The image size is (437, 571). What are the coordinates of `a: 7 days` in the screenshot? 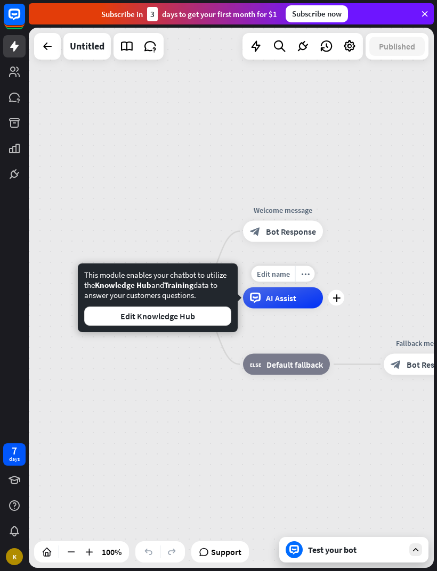 It's located at (14, 455).